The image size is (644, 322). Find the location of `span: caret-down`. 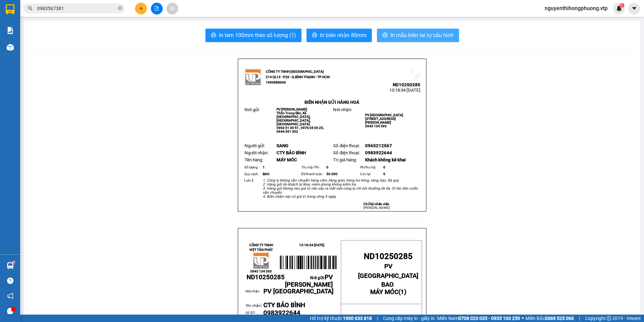

span: caret-down is located at coordinates (634, 8).